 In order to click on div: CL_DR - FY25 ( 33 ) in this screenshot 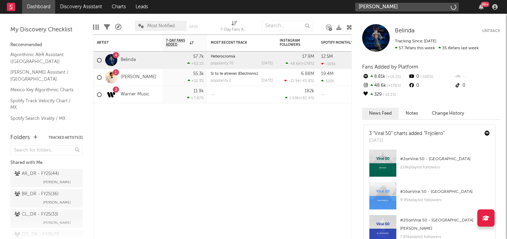, I will do `click(36, 215)`.